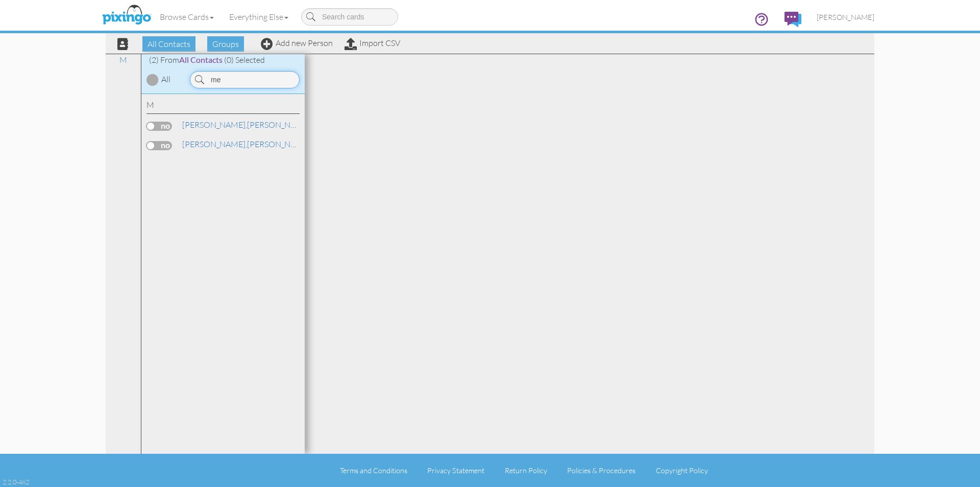 The width and height of the screenshot is (980, 487). I want to click on div: All, so click(166, 79).